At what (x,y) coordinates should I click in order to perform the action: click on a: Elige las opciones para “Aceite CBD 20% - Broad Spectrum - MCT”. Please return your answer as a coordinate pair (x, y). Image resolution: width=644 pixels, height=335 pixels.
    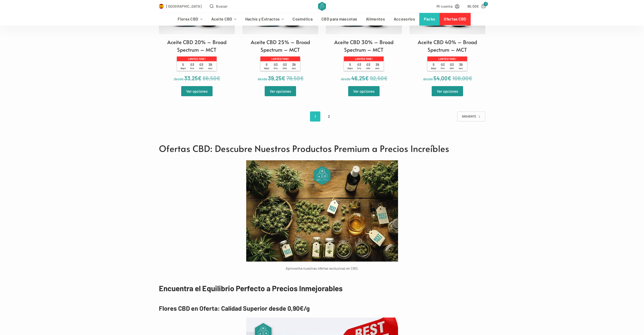
    Looking at the image, I should click on (197, 91).